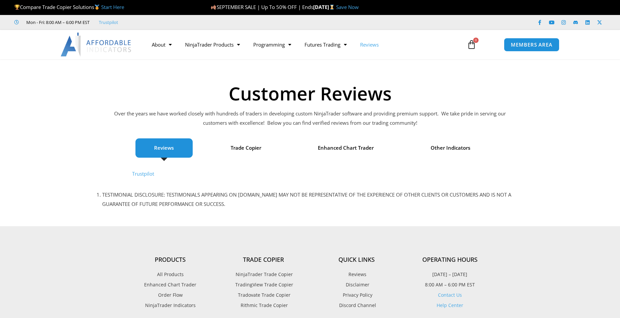 This screenshot has height=318, width=620. I want to click on span: Other Indicators, so click(450, 148).